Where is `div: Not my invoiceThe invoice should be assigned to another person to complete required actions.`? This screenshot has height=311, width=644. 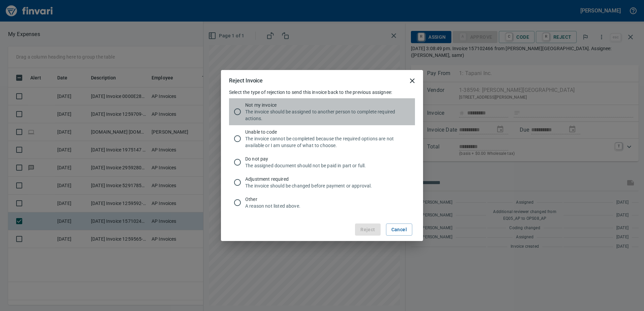 div: Not my invoiceThe invoice should be assigned to another person to complete required actions. is located at coordinates (322, 112).